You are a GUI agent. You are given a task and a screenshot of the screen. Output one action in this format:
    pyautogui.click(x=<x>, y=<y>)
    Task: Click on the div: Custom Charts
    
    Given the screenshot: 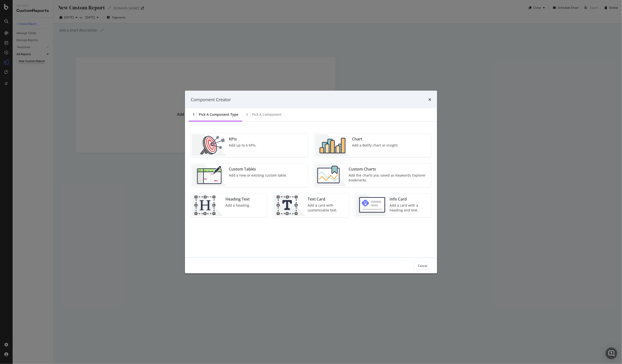 What is the action you would take?
    pyautogui.click(x=388, y=169)
    